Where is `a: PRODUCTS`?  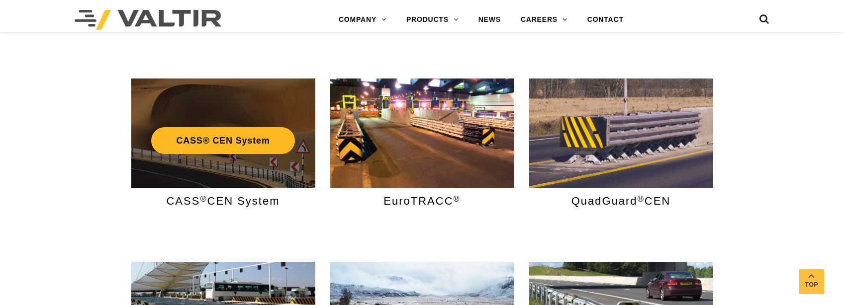 a: PRODUCTS is located at coordinates (432, 20).